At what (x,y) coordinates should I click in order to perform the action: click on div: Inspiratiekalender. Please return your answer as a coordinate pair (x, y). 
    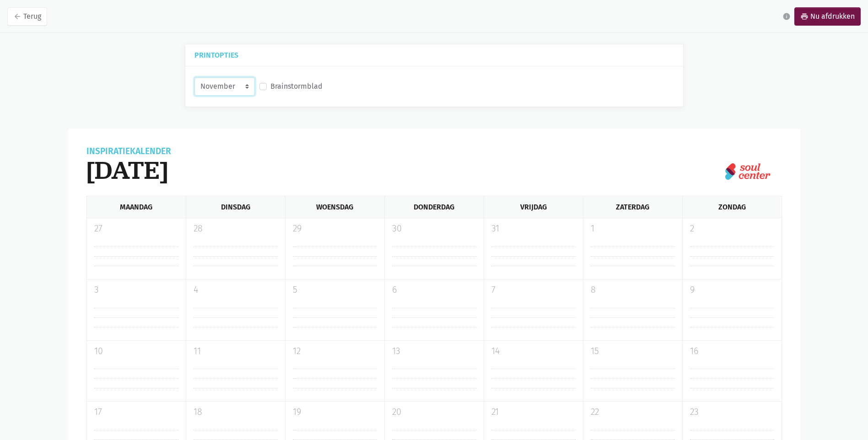
    Looking at the image, I should click on (129, 151).